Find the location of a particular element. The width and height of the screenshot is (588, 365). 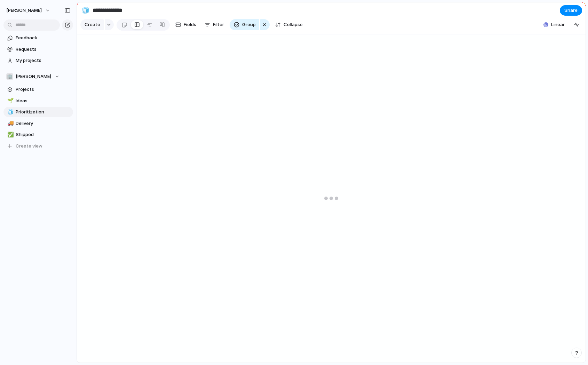

a: 🧊Prioritization is located at coordinates (38, 112).